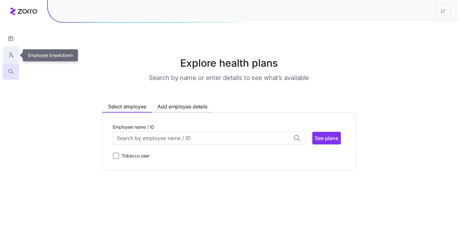  Describe the element at coordinates (182, 107) in the screenshot. I see `span: Add employee details` at that location.